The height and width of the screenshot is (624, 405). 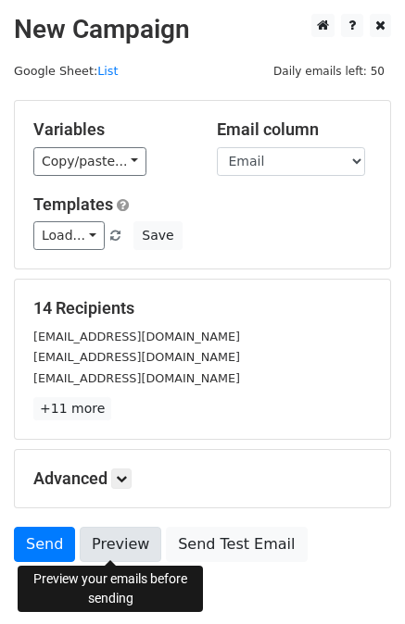 What do you see at coordinates (90, 161) in the screenshot?
I see `a: Copy/paste...` at bounding box center [90, 161].